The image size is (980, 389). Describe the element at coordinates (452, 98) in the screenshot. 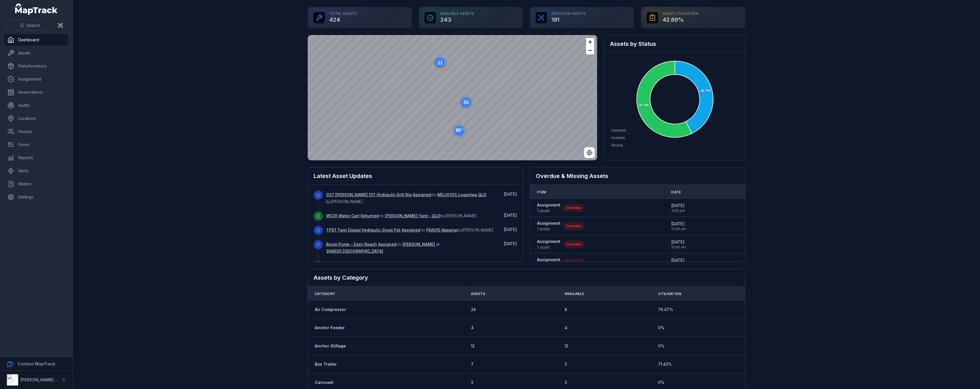

I see `canvas: Map` at that location.